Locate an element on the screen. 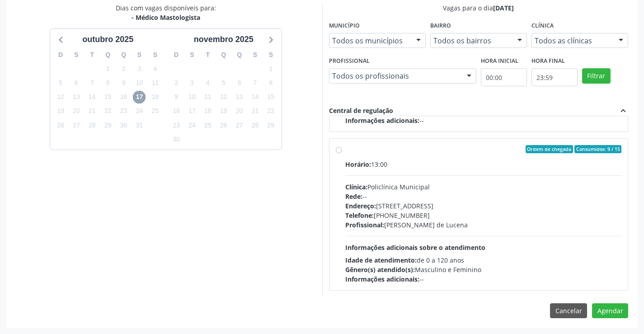 The width and height of the screenshot is (644, 334). span: sábado, 8 de novembro de 2025 is located at coordinates (271, 83).